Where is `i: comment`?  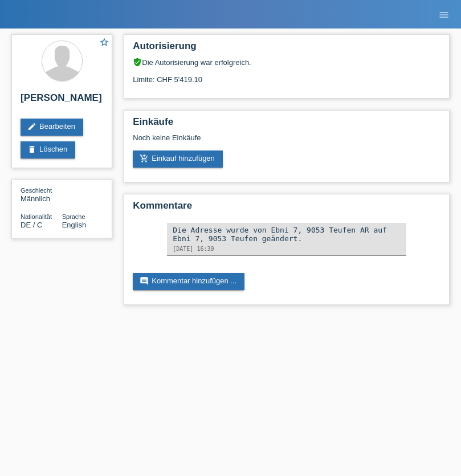
i: comment is located at coordinates (144, 282).